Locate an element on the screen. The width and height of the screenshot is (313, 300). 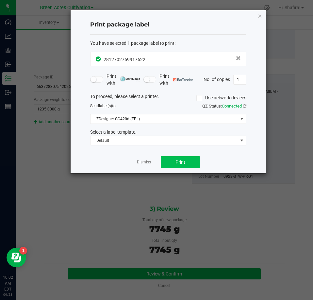
button: Print is located at coordinates (180, 162).